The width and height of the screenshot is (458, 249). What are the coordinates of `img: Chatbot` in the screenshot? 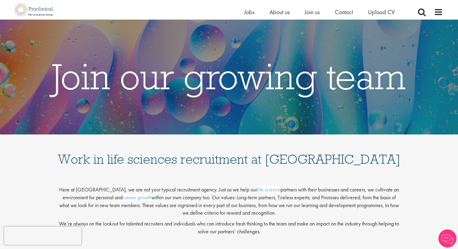 It's located at (448, 238).